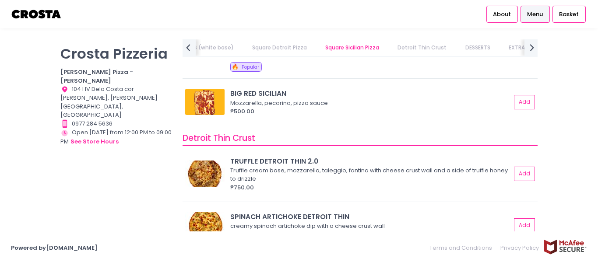  I want to click on div: BIG RED SICILIAN, so click(370, 93).